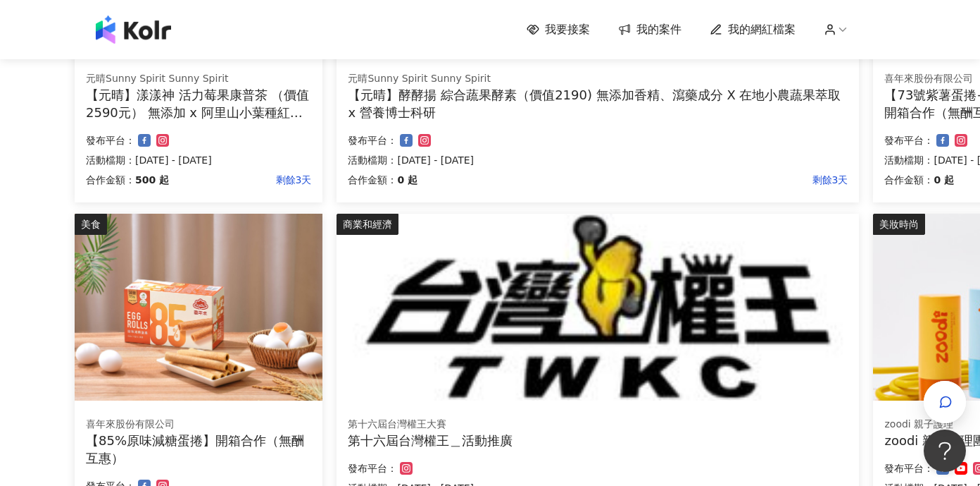  Describe the element at coordinates (198, 449) in the screenshot. I see `div: 【85%原味減糖蛋捲】開箱合作（無酬互惠）` at that location.